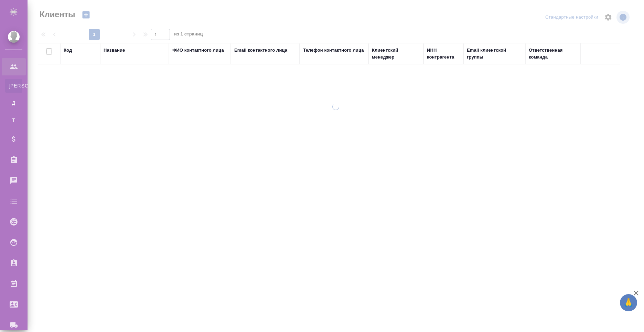 The height and width of the screenshot is (332, 644). I want to click on a: Д, so click(14, 103).